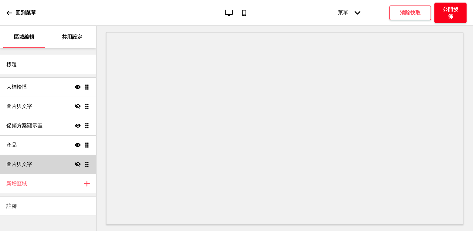 The image size is (473, 231). What do you see at coordinates (12, 64) in the screenshot?
I see `h4: 標題` at bounding box center [12, 64].